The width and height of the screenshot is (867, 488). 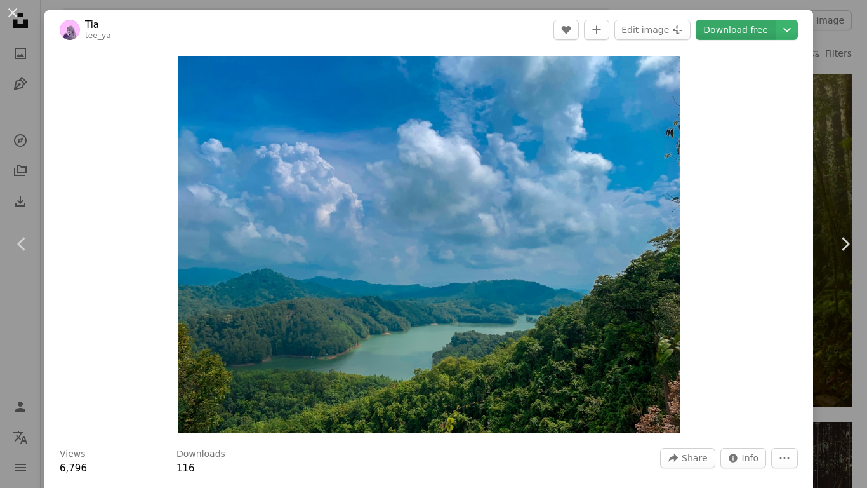 I want to click on button: Share this image, so click(x=687, y=458).